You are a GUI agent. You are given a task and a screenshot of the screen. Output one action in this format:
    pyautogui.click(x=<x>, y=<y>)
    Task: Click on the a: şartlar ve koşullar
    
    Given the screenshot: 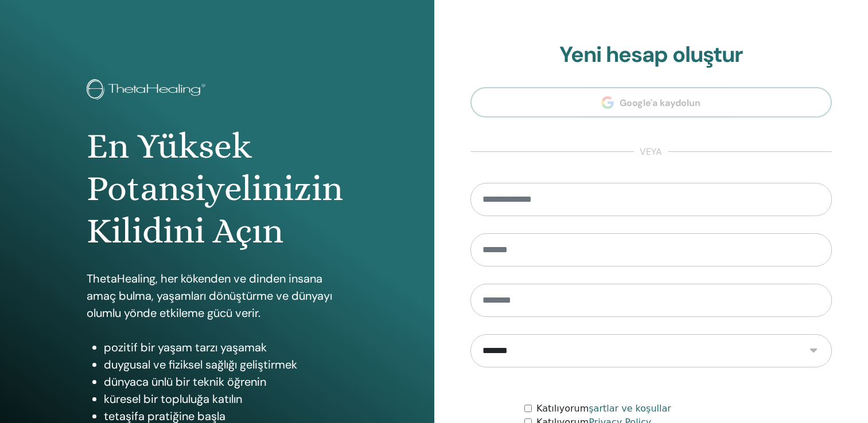 What is the action you would take?
    pyautogui.click(x=630, y=408)
    